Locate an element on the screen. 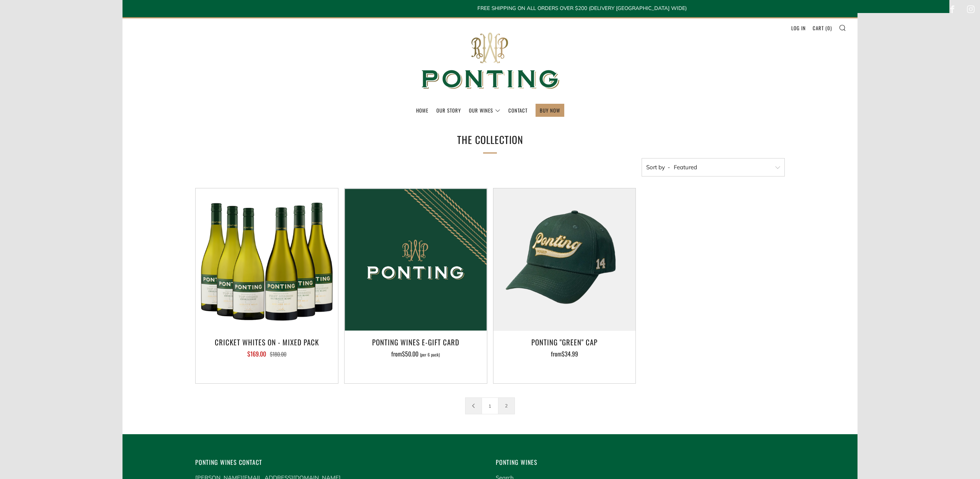 The height and width of the screenshot is (479, 980). a: CRICKET WHITES ON - MIXED PACK $169.00 $180.00 is located at coordinates (267, 355).